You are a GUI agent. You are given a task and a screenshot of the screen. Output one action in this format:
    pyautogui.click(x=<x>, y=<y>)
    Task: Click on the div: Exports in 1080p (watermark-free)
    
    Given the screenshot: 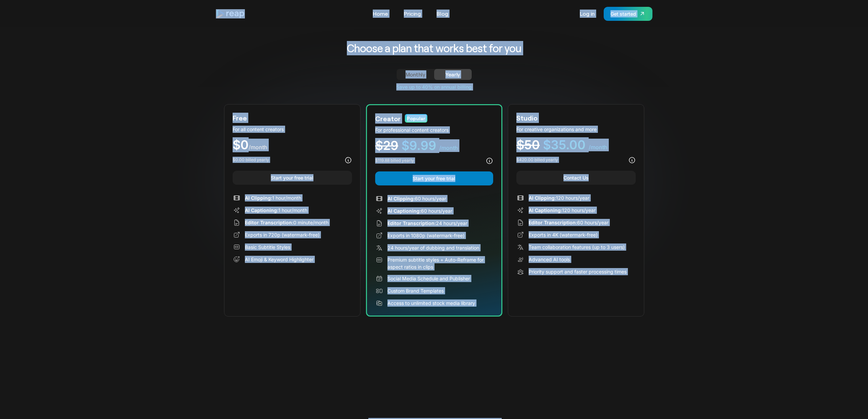 What is the action you would take?
    pyautogui.click(x=426, y=235)
    